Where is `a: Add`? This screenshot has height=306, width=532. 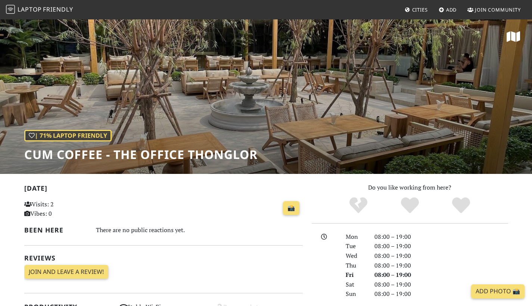
a: Add is located at coordinates (448, 10).